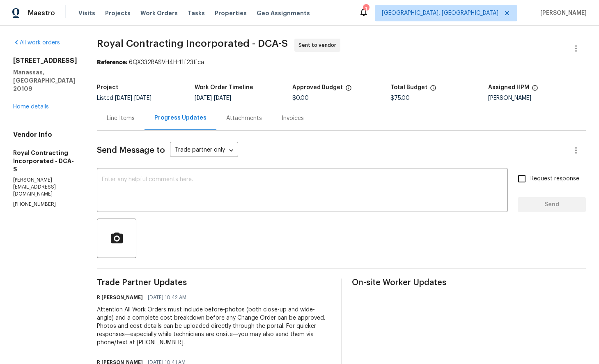 Image resolution: width=599 pixels, height=364 pixels. What do you see at coordinates (348, 90) in the screenshot?
I see `span: The total cost of line items that have been approved by both Opendoor and the Trade Partner. This...` at bounding box center [348, 90].